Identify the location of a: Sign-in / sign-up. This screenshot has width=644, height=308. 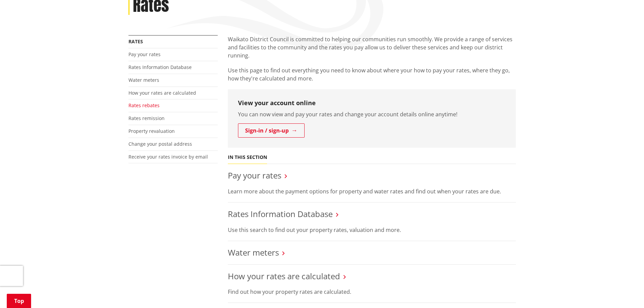
(271, 131).